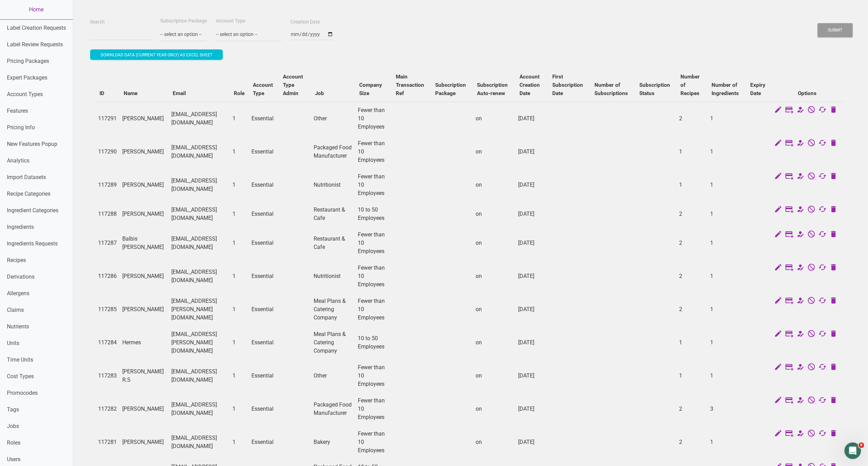 Image resolution: width=868 pixels, height=466 pixels. What do you see at coordinates (333, 376) in the screenshot?
I see `td: Other` at bounding box center [333, 376].